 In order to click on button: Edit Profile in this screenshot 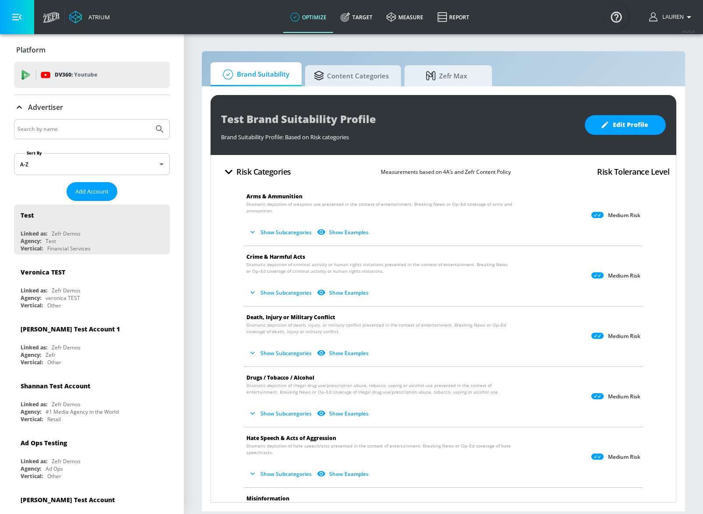, I will do `click(625, 125)`.